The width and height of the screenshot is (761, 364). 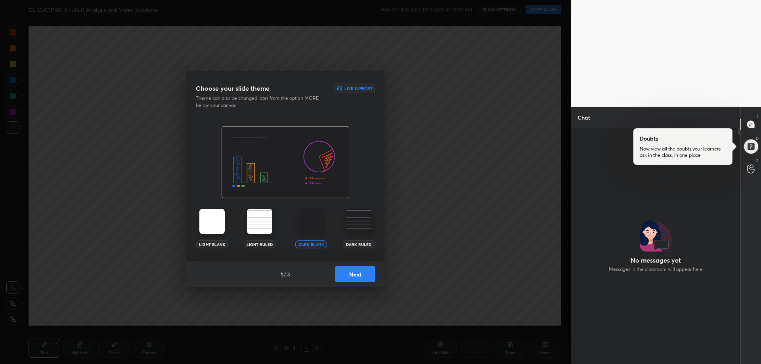 What do you see at coordinates (233, 88) in the screenshot?
I see `h3: Choose your slide theme` at bounding box center [233, 88].